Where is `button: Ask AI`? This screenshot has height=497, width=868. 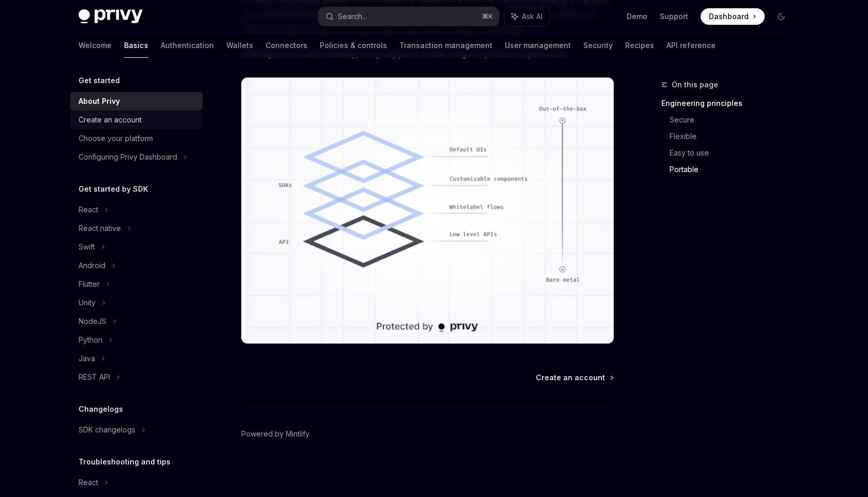
button: Ask AI is located at coordinates (527, 17).